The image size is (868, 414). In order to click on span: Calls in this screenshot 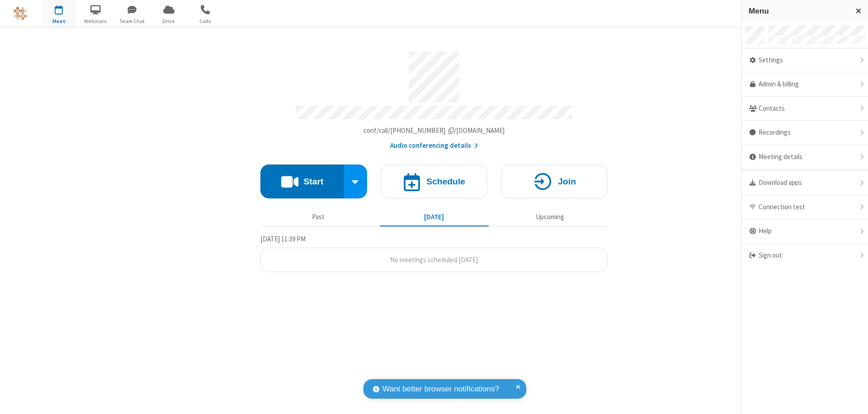, I will do `click(205, 21)`.